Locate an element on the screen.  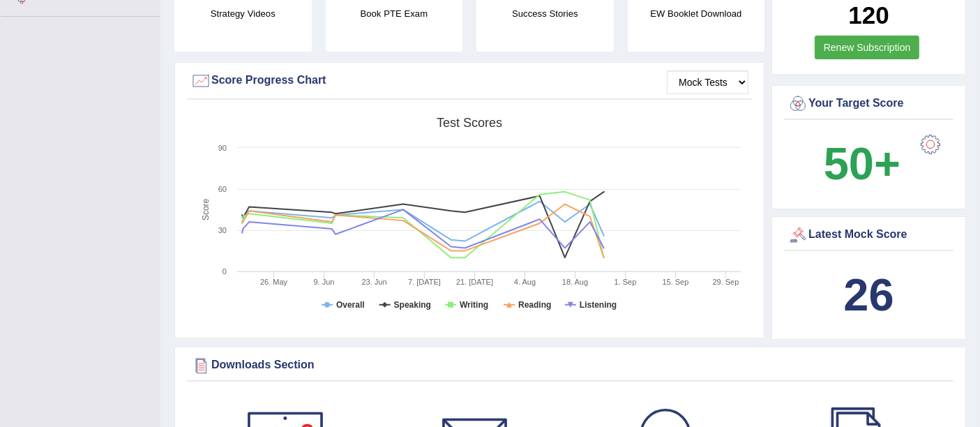
text: 90 is located at coordinates (223, 148).